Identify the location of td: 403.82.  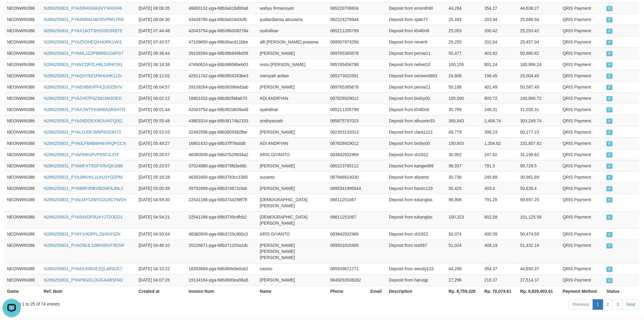
(500, 53).